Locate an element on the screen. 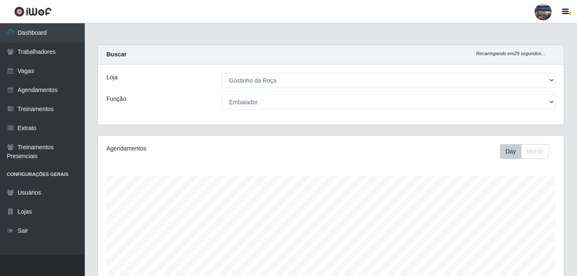 This screenshot has height=276, width=577. img: CoreUI Logo is located at coordinates (33, 11).